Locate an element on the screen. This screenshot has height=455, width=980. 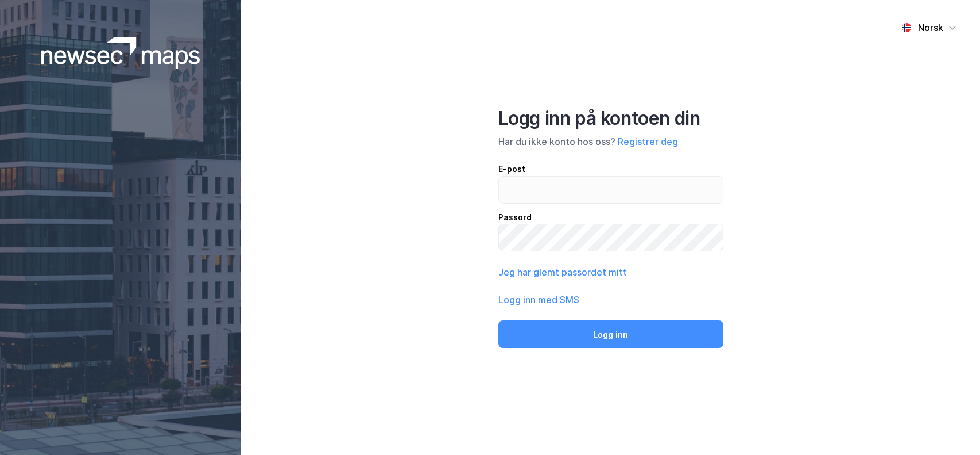
button: Registrer deg is located at coordinates (648, 142).